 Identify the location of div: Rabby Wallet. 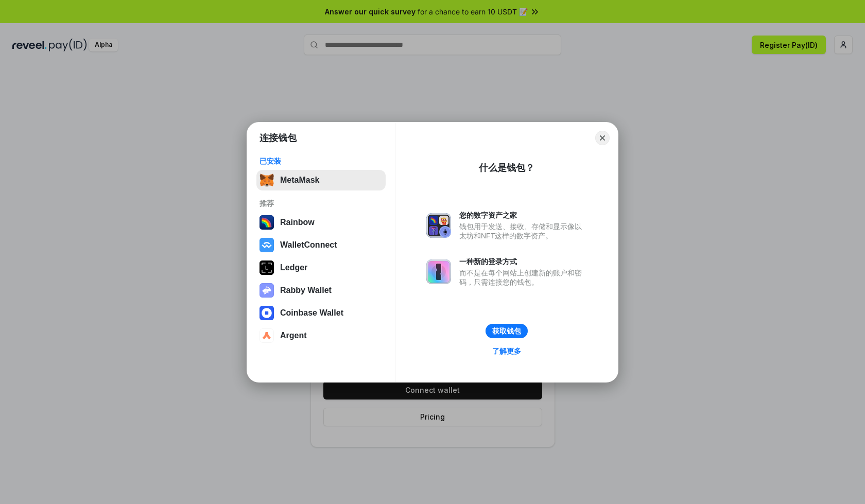
(306, 290).